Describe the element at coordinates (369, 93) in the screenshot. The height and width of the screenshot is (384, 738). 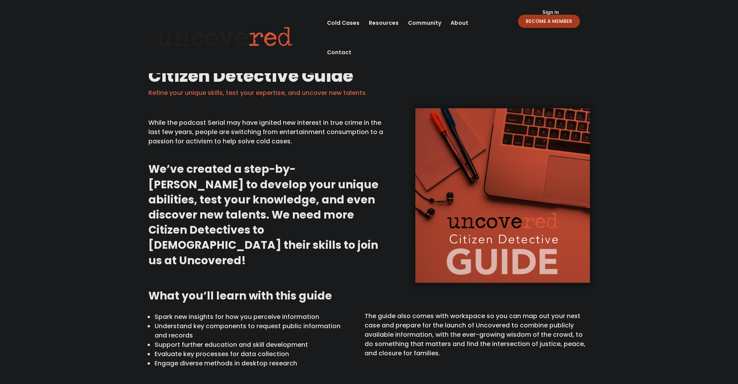
I see `p: Refine your unique skills, test your expertise, and uncover new talents.` at that location.